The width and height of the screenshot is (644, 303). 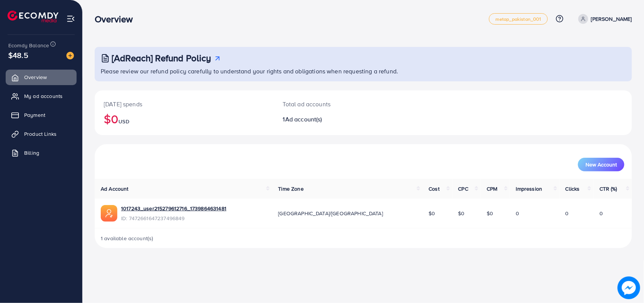 What do you see at coordinates (40, 134) in the screenshot?
I see `span: Product Links` at bounding box center [40, 134].